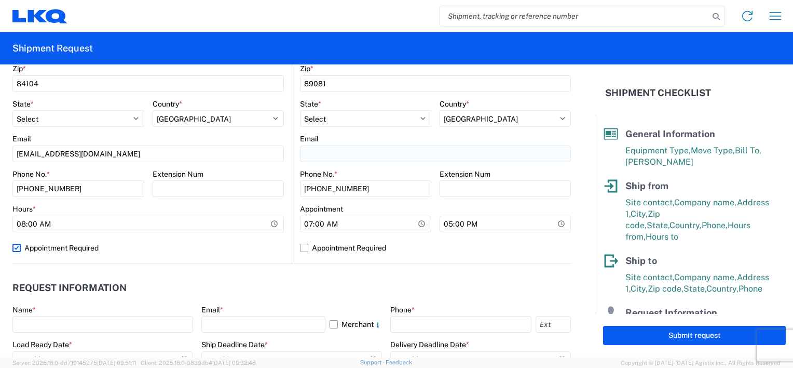 The height and width of the screenshot is (368, 793). What do you see at coordinates (356, 324) in the screenshot?
I see `label: Merchant` at bounding box center [356, 324].